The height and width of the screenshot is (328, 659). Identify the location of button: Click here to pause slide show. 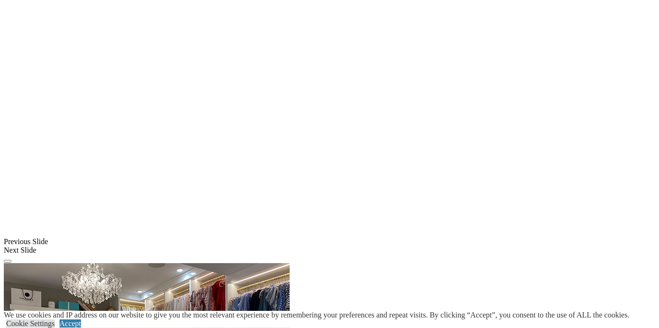
(8, 261).